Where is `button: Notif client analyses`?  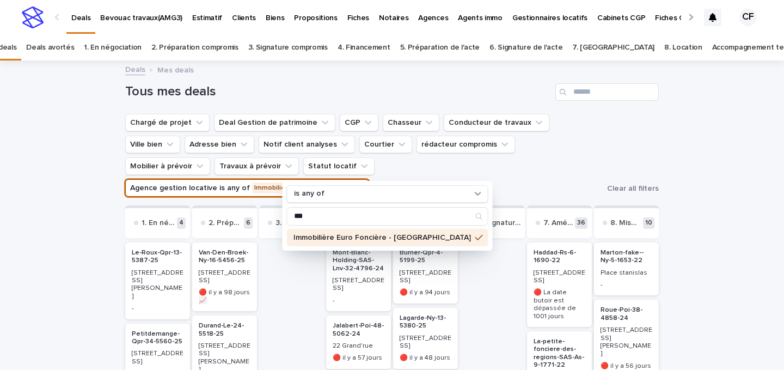
button: Notif client analyses is located at coordinates (307, 144).